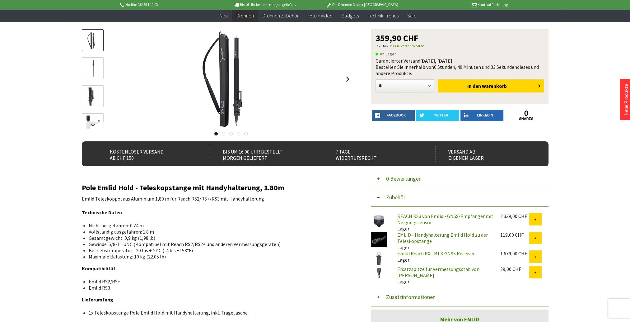  Describe the element at coordinates (350, 16) in the screenshot. I see `span: Gadgets` at that location.